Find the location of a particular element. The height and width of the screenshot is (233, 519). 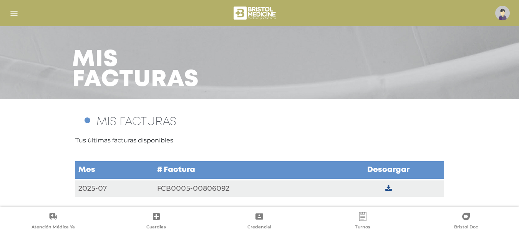

span: Guardias is located at coordinates (156, 228).